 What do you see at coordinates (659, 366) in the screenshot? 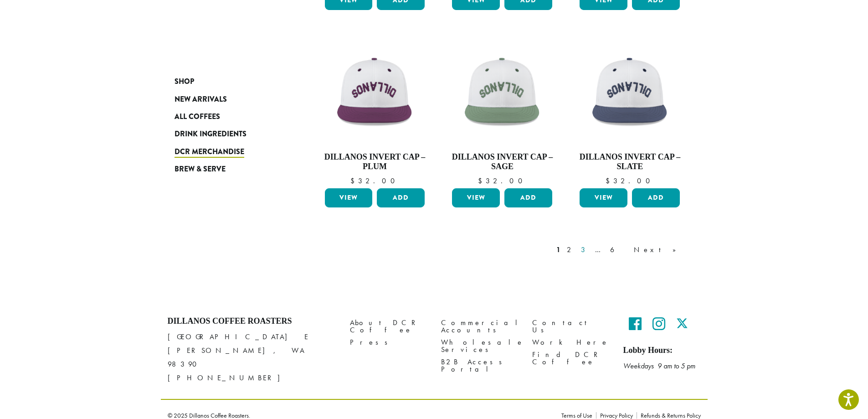
I see `em: Weekdays 9 am to 5 pm` at bounding box center [659, 366].